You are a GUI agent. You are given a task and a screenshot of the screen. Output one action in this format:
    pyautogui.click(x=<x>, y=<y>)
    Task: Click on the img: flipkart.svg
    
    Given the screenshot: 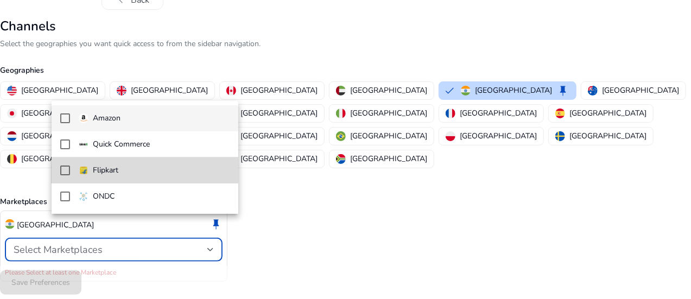 What is the action you would take?
    pyautogui.click(x=84, y=170)
    